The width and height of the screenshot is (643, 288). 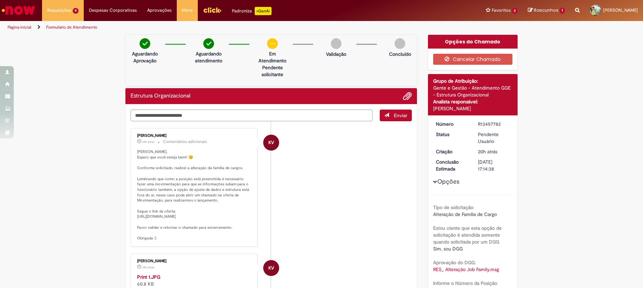 I want to click on strong: Print 1.JPG, so click(x=148, y=277).